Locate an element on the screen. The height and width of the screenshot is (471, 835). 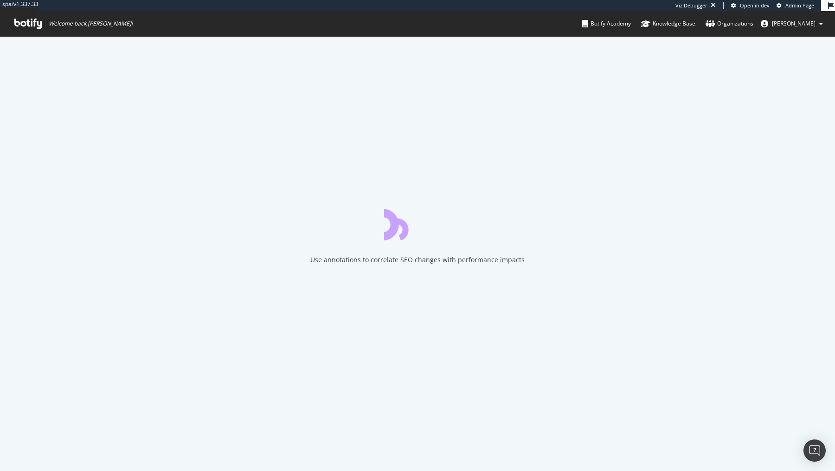
span: dalton is located at coordinates (794, 23).